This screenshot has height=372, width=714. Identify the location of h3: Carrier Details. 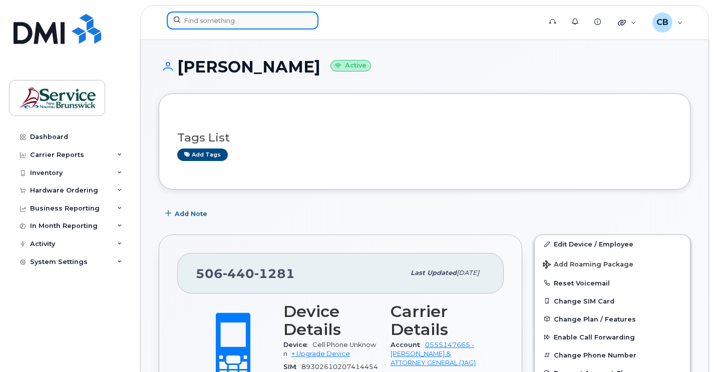
(438, 321).